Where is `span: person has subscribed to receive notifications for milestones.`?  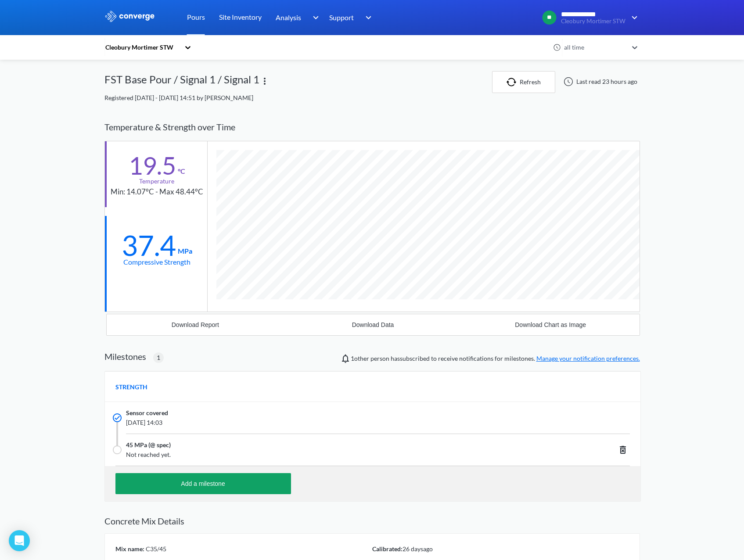 span: person has subscribed to receive notifications for milestones. is located at coordinates (495, 359).